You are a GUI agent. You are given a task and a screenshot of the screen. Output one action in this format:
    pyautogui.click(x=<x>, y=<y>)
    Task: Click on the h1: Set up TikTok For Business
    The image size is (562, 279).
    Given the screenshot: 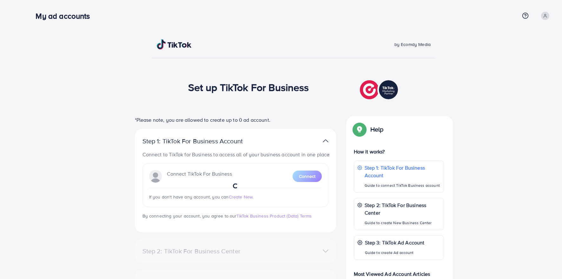 What is the action you would take?
    pyautogui.click(x=248, y=87)
    